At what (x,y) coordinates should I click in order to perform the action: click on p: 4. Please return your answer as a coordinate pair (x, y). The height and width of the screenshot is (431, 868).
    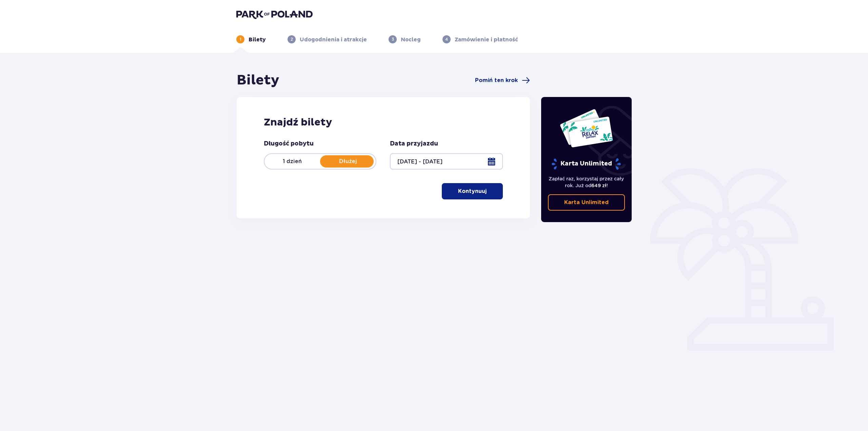
    Looking at the image, I should click on (447, 39).